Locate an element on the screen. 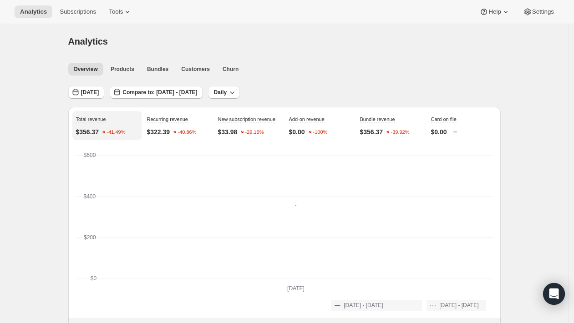 This screenshot has height=323, width=574. span: Customers is located at coordinates (195, 69).